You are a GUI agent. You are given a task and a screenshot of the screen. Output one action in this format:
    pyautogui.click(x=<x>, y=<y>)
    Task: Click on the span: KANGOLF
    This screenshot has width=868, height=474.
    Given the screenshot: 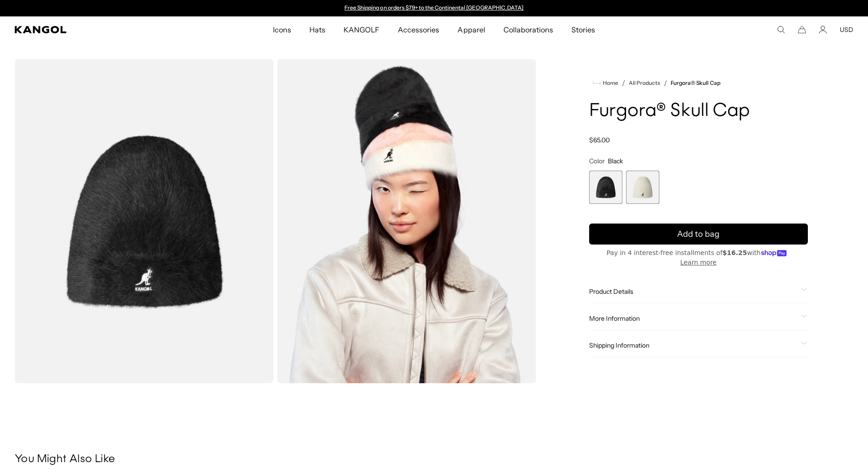 What is the action you would take?
    pyautogui.click(x=361, y=29)
    